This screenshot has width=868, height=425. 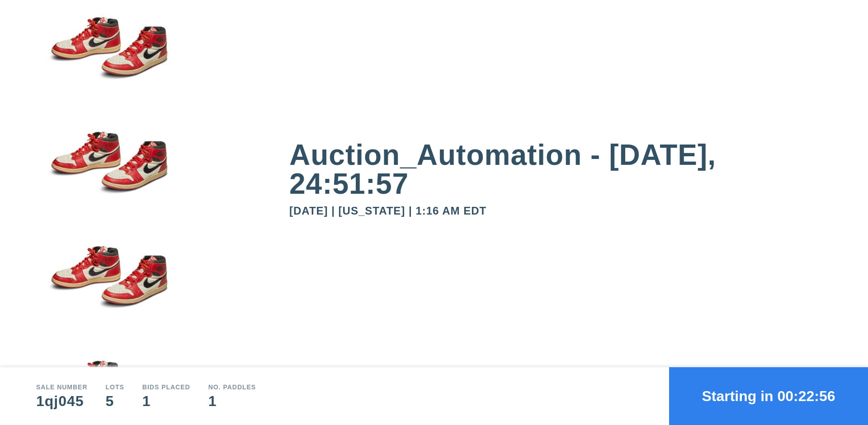 What do you see at coordinates (62, 401) in the screenshot?
I see `div: 1qj045` at bounding box center [62, 401].